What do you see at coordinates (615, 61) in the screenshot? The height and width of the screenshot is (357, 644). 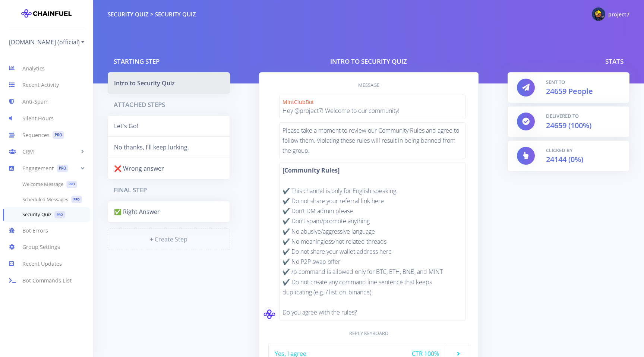 I see `h3: Stats` at bounding box center [615, 61].